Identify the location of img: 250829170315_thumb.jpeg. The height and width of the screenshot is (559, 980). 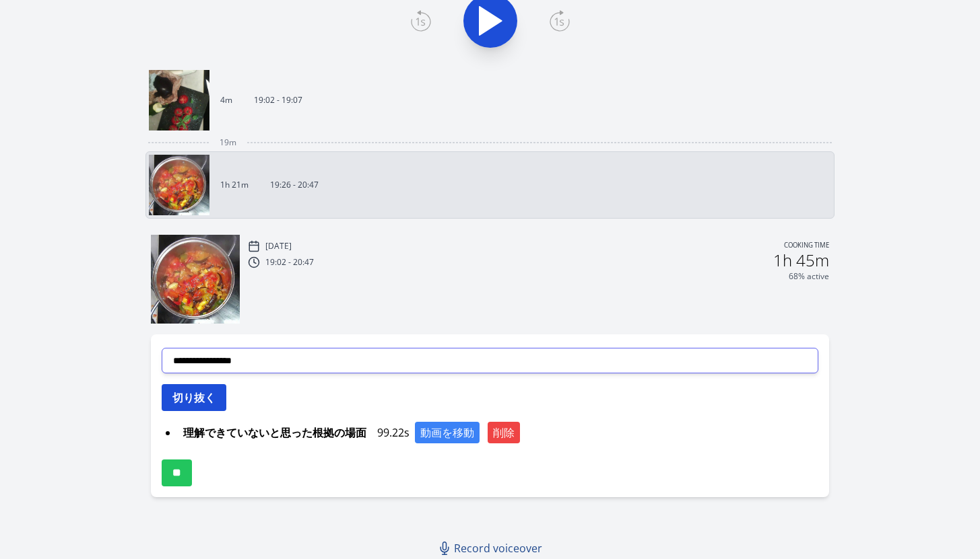
(179, 100).